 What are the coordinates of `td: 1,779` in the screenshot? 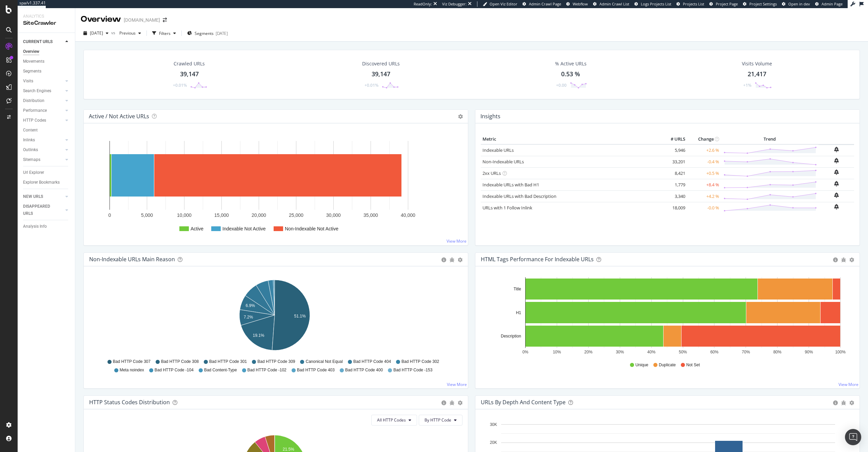 It's located at (673, 185).